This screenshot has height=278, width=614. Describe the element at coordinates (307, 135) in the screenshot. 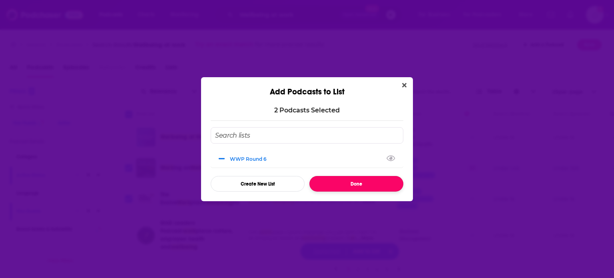

I see `input: Search lists` at that location.